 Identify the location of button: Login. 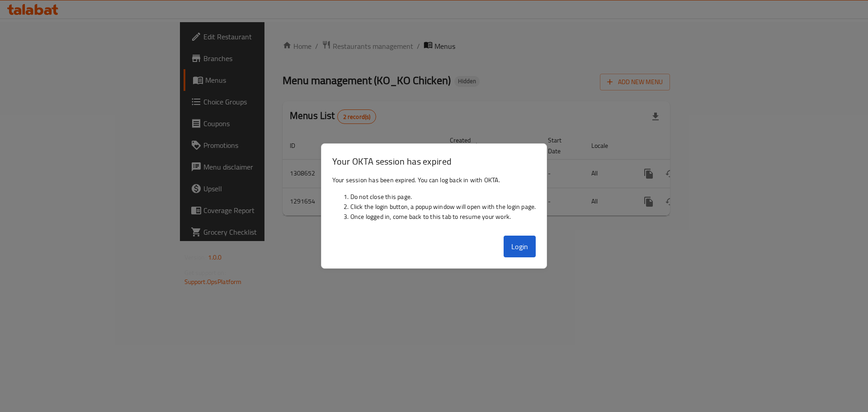
(520, 246).